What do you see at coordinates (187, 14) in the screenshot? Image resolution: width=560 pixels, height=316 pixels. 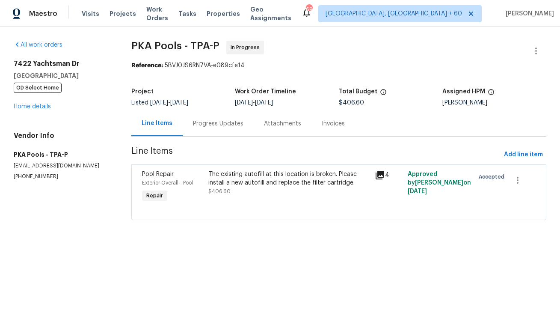 I see `span: Tasks` at bounding box center [187, 14].